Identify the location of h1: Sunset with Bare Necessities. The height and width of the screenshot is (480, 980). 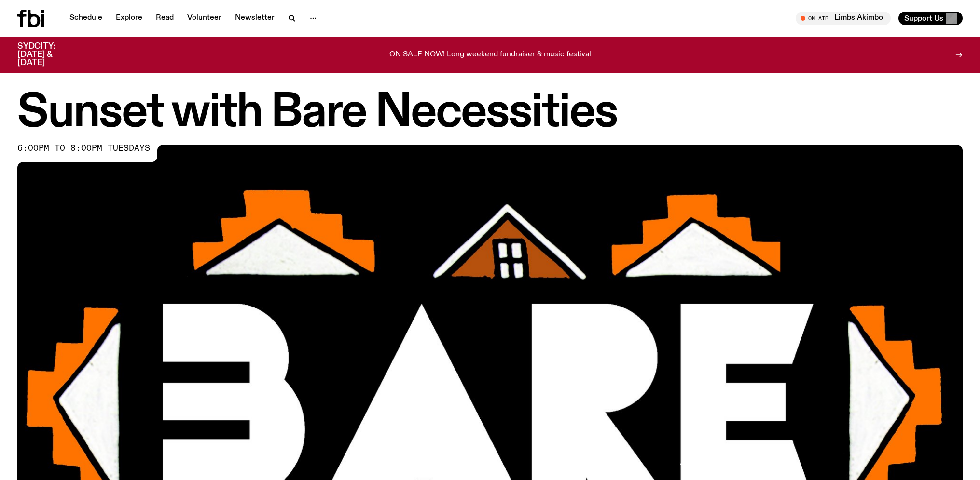
(489, 114).